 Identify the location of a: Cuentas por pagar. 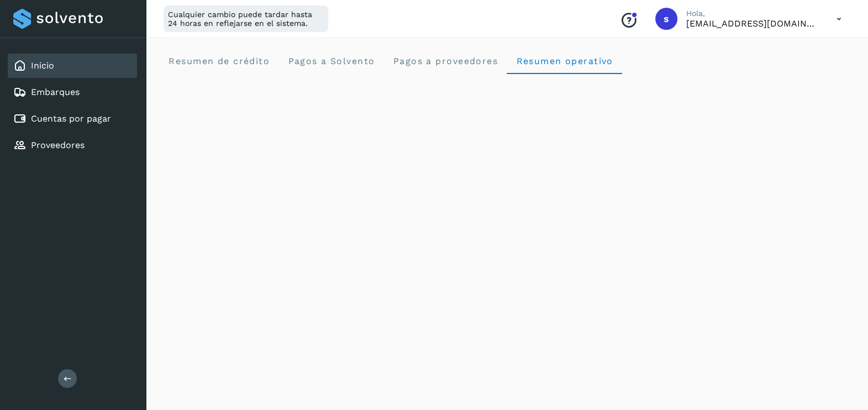
(71, 118).